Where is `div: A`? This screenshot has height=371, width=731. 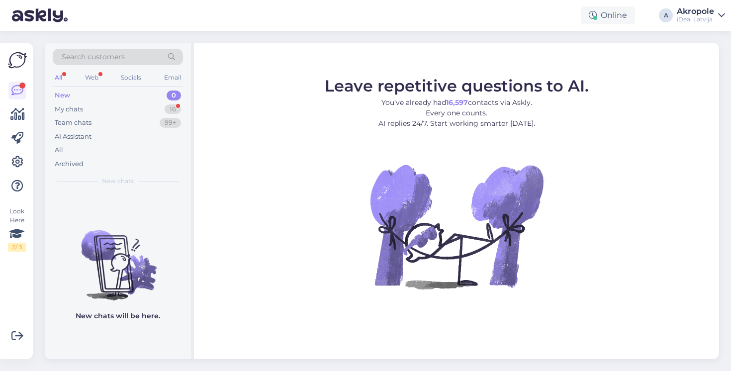
div: A is located at coordinates (666, 15).